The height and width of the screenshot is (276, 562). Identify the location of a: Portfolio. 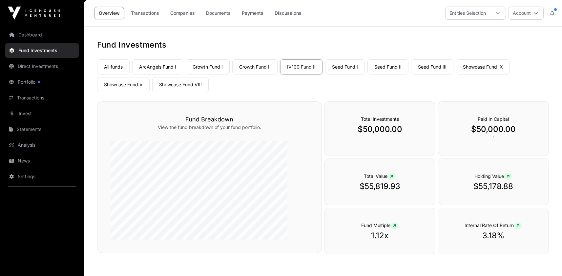
(42, 82).